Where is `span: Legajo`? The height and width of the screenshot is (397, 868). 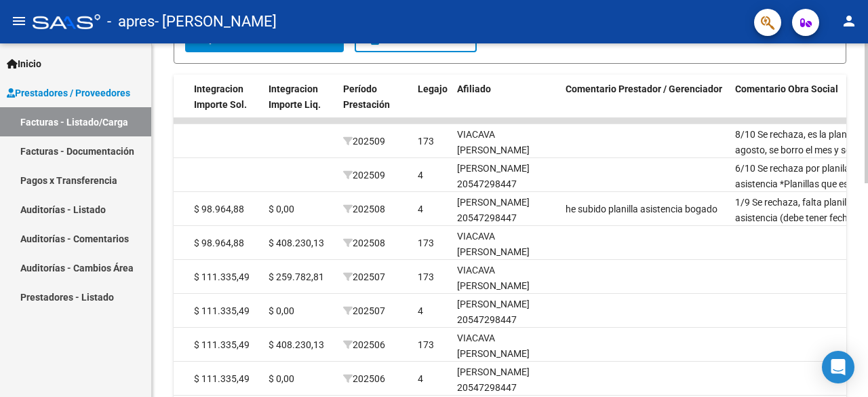
span: Legajo is located at coordinates (433, 89).